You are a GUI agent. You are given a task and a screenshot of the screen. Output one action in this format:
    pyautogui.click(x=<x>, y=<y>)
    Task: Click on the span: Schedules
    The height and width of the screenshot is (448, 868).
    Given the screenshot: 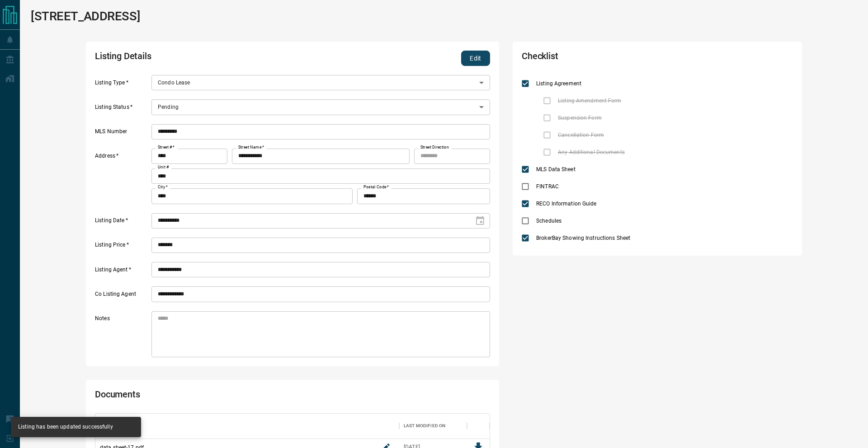 What is the action you would take?
    pyautogui.click(x=549, y=221)
    